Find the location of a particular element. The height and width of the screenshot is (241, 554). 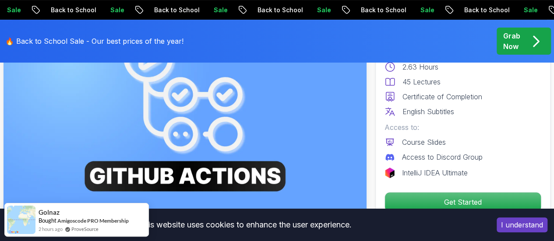

span: Bought is located at coordinates (47, 221).